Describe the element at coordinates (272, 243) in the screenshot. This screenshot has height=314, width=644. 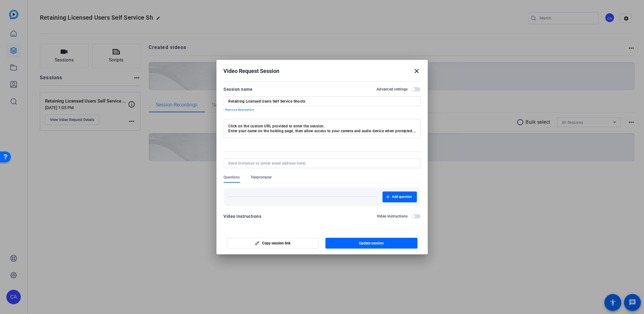
I see `button: Copy session link` at that location.